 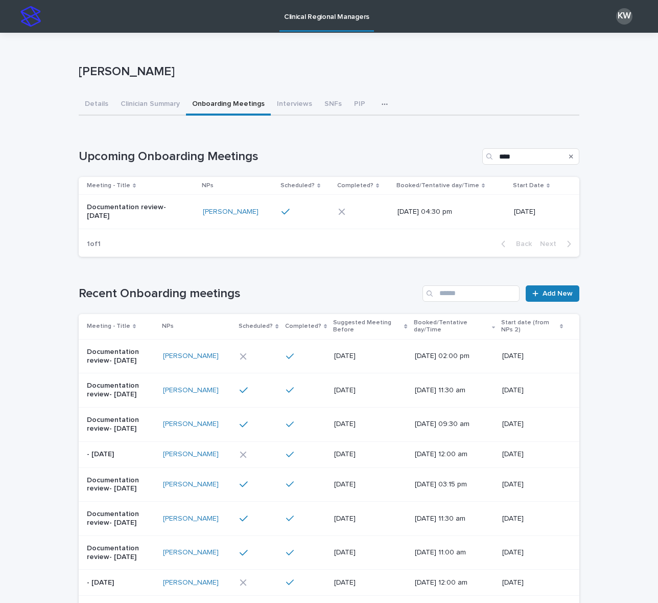 What do you see at coordinates (558, 244) in the screenshot?
I see `button: Next` at bounding box center [558, 244].